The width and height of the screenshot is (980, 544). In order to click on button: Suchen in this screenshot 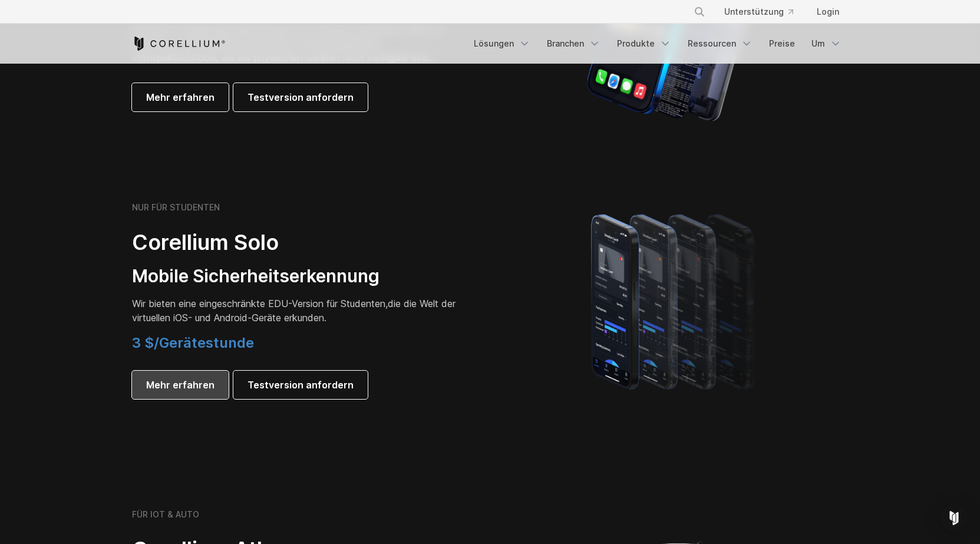, I will do `click(699, 11)`.